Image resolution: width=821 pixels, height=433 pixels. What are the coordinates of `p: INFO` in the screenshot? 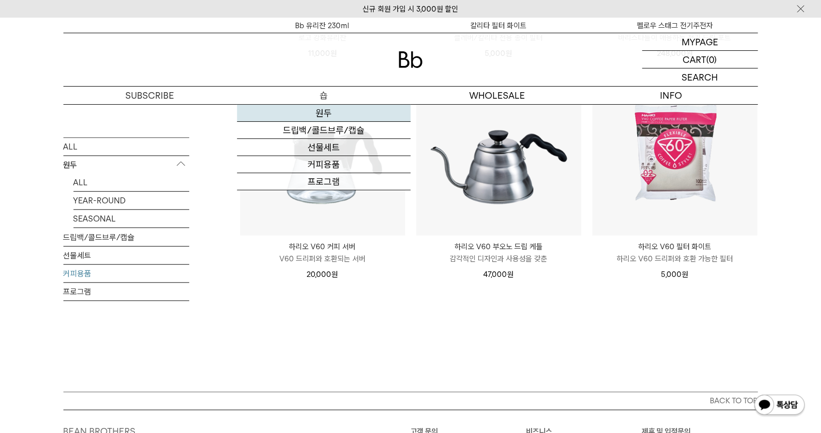 It's located at (671, 95).